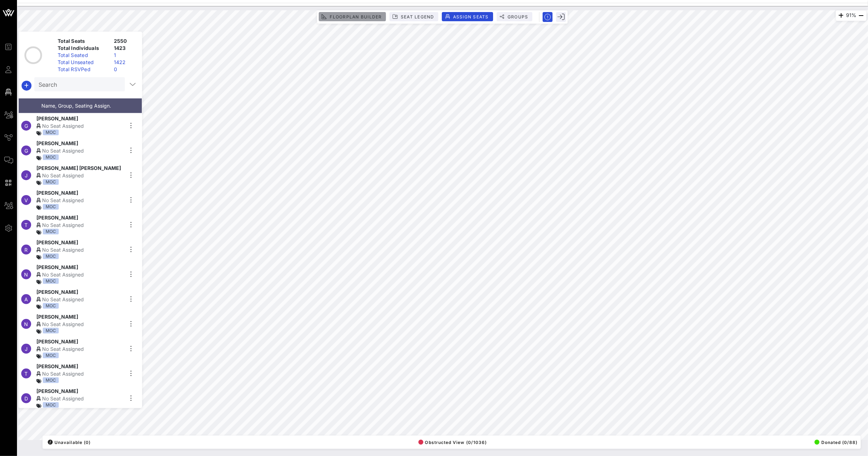 Image resolution: width=868 pixels, height=456 pixels. I want to click on button: Floorplan Builder, so click(353, 17).